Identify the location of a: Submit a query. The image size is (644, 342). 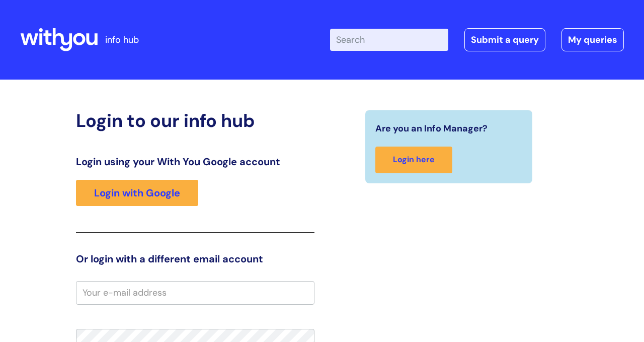
(505, 40).